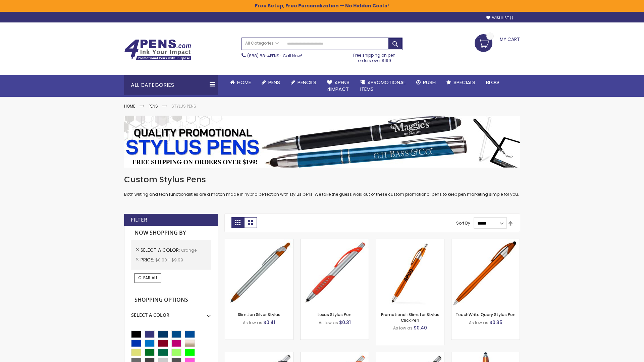 The height and width of the screenshot is (362, 644). I want to click on span: 4Pens 4impact, so click(338, 85).